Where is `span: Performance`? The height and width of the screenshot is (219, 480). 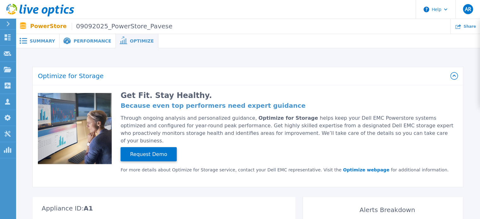
span: Performance is located at coordinates (92, 41).